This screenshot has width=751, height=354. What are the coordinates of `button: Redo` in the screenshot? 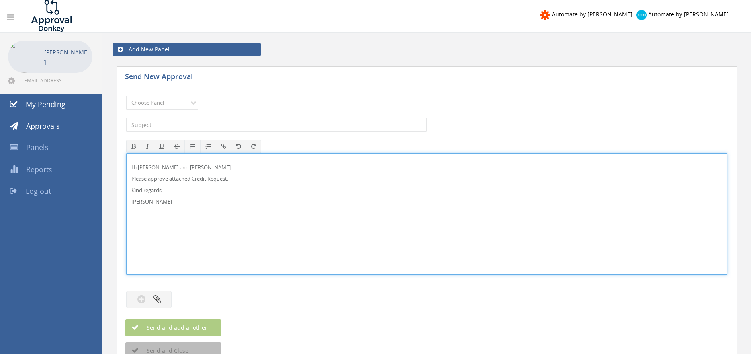 It's located at (254, 146).